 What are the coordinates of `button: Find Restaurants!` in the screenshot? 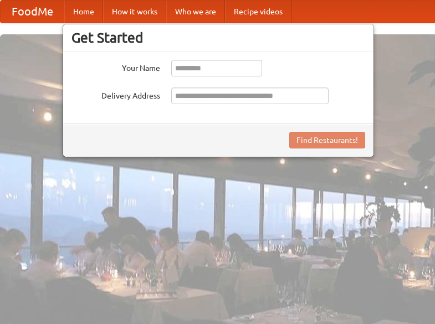 It's located at (327, 140).